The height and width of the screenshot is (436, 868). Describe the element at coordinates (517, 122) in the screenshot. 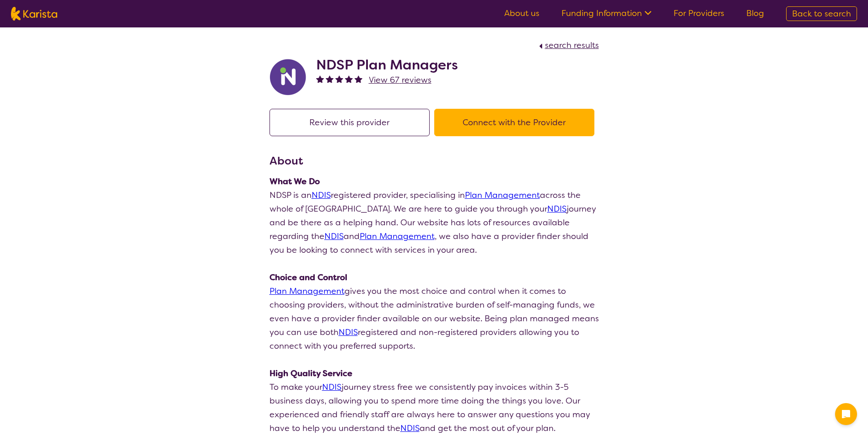

I see `a: Connect with the Provider` at that location.